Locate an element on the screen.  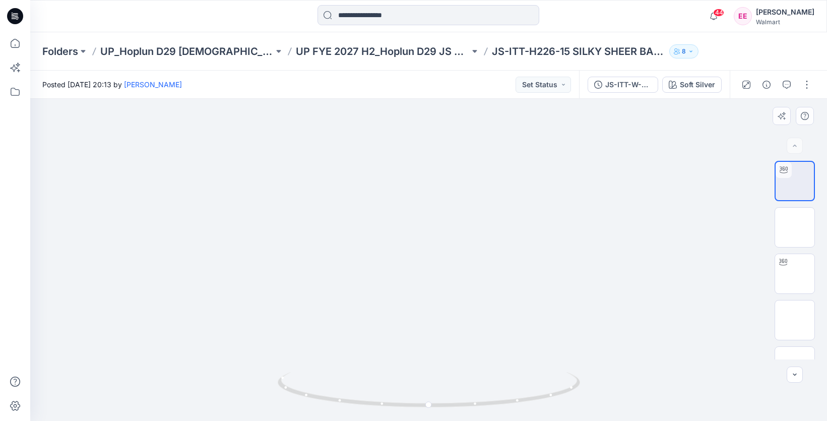
button: Soft Silver is located at coordinates (692, 85).